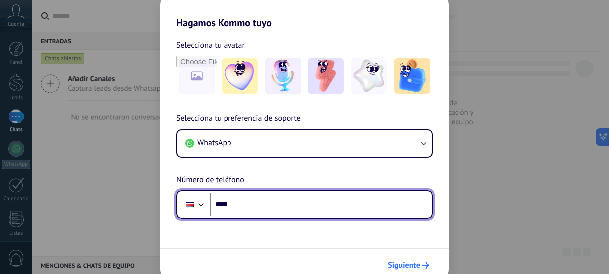 The width and height of the screenshot is (609, 274). I want to click on span: Número de teléfono, so click(210, 180).